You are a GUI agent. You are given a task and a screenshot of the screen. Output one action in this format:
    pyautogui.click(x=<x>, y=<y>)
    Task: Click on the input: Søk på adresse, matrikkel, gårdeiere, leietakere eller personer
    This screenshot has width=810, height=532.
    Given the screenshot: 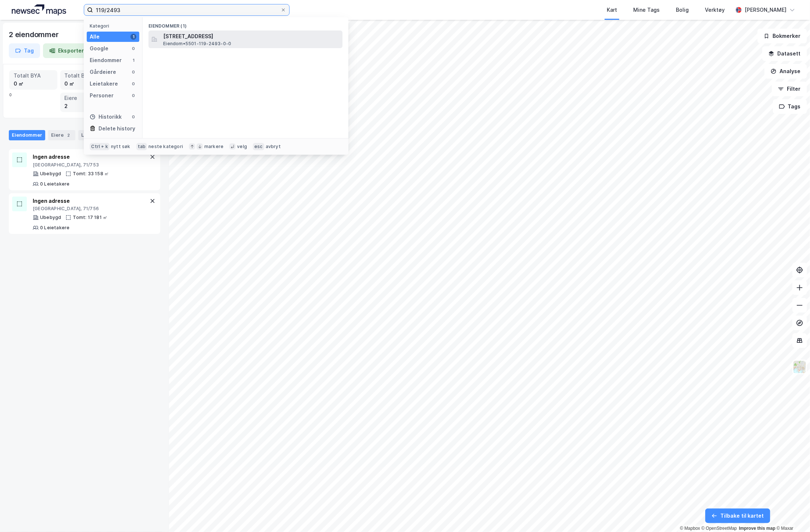 What is the action you would take?
    pyautogui.click(x=187, y=10)
    